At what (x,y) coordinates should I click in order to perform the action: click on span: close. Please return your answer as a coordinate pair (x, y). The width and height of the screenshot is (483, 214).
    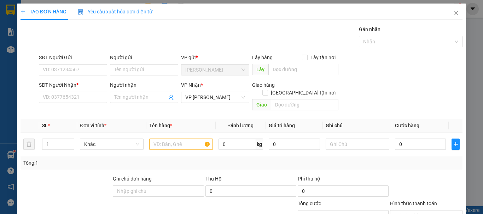
    Looking at the image, I should click on (456, 13).